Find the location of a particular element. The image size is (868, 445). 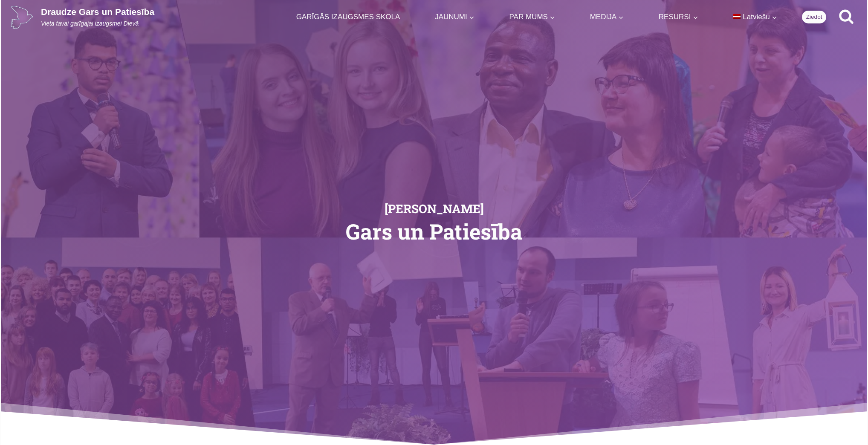

span: RESURSI is located at coordinates (678, 16).